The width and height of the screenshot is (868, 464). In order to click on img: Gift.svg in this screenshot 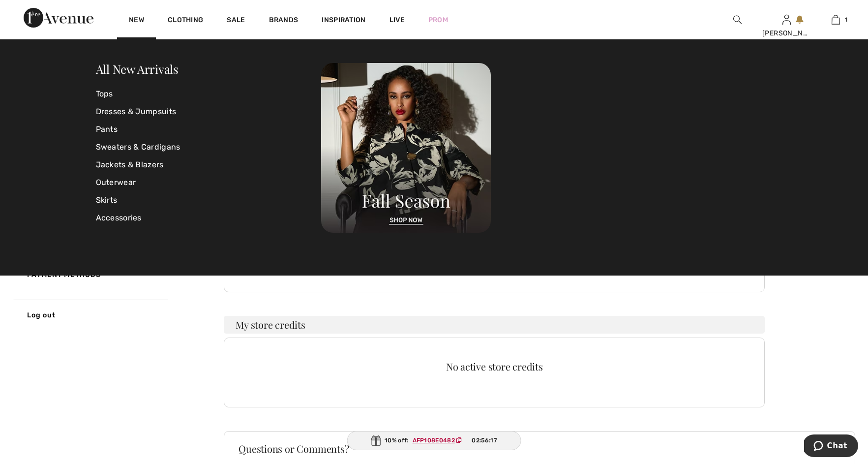, I will do `click(375, 441)`.